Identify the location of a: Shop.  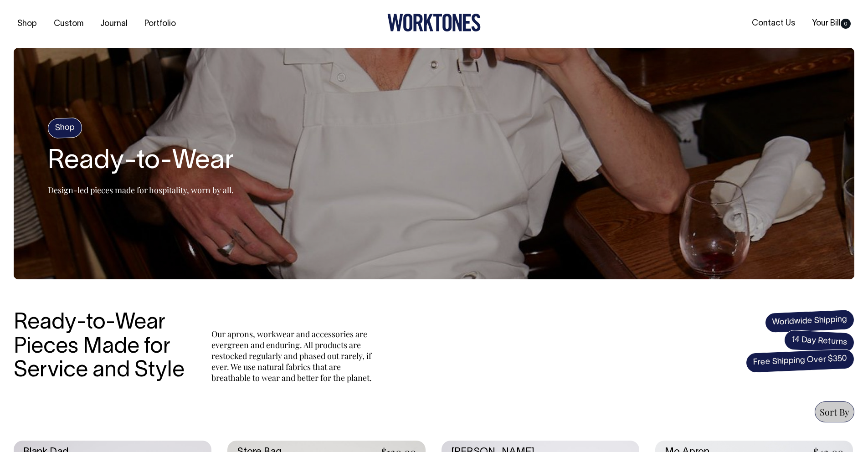
(27, 24).